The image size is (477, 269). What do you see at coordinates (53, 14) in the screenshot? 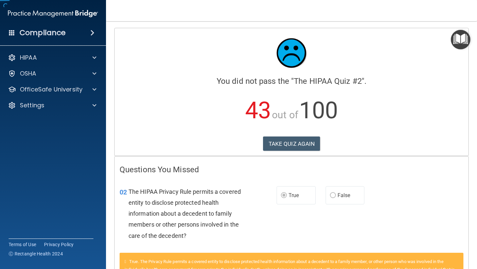
I see `img: PMB logo` at bounding box center [53, 14].